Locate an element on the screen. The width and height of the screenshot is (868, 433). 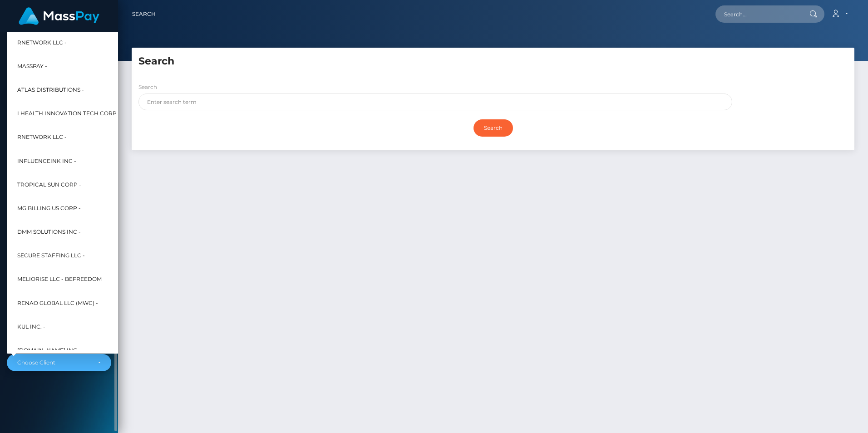
input: Search is located at coordinates (493, 128).